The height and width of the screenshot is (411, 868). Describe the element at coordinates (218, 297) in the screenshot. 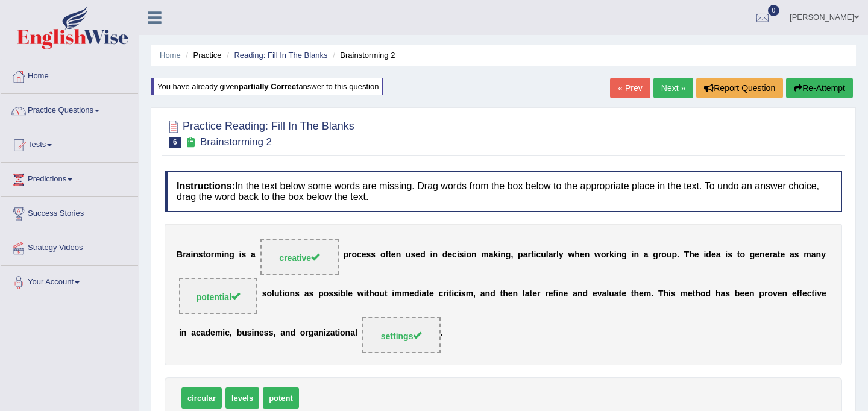

I see `span: potential` at that location.